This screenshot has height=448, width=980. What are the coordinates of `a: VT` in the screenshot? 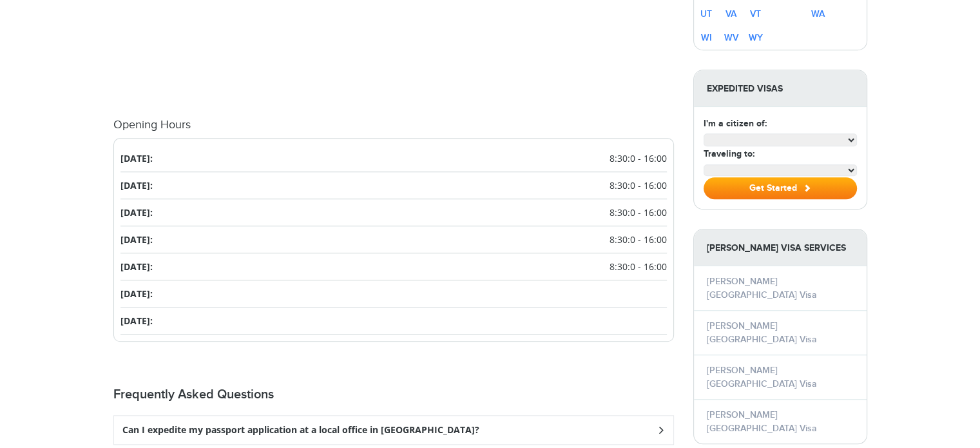 It's located at (755, 13).